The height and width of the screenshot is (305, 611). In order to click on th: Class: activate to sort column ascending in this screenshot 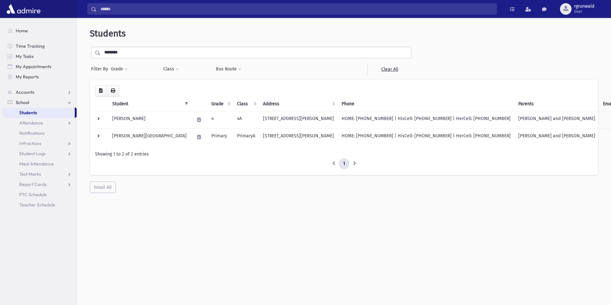, I will do `click(246, 104)`.